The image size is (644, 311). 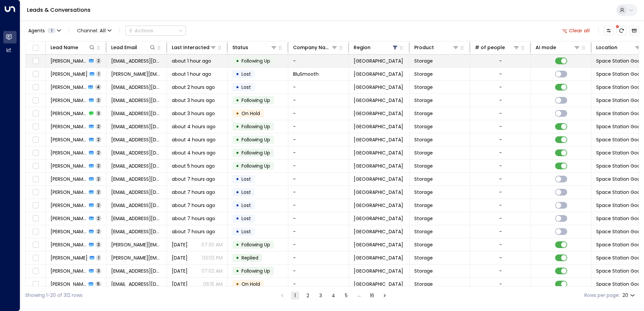 What do you see at coordinates (250, 258) in the screenshot?
I see `span: Replied` at bounding box center [250, 258].